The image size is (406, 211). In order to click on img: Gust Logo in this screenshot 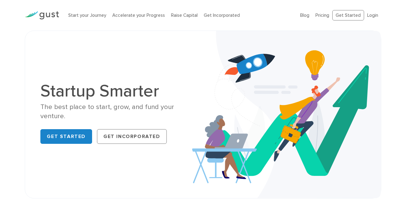, I will do `click(42, 15)`.